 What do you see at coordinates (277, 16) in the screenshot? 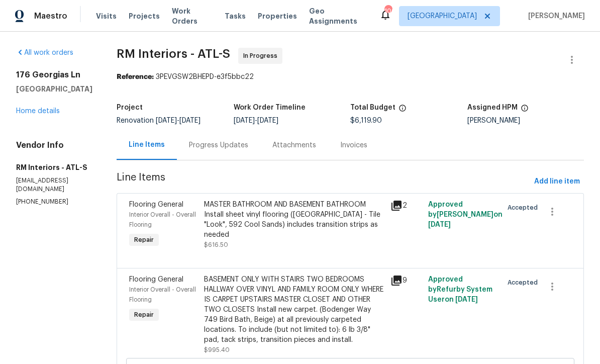
I see `span: Properties` at bounding box center [277, 16].